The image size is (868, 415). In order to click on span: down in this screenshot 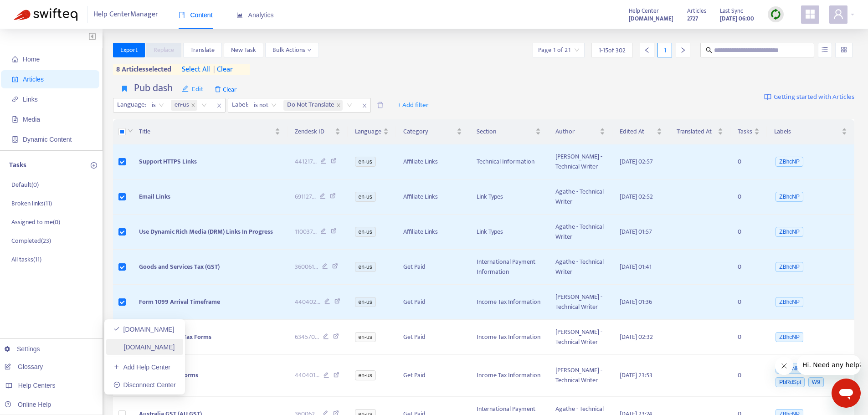, I will do `click(131, 131)`.